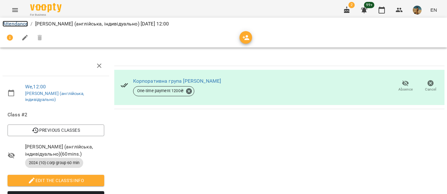  I want to click on span: For Business, so click(46, 15).